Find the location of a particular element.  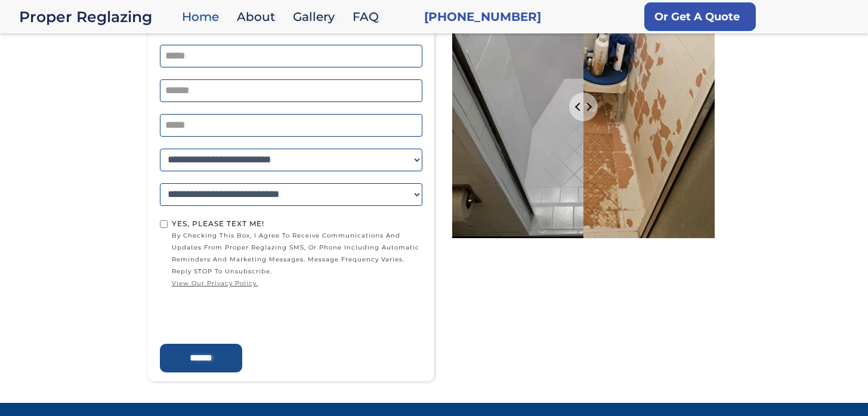

div: Proper Reglazing is located at coordinates (97, 17).